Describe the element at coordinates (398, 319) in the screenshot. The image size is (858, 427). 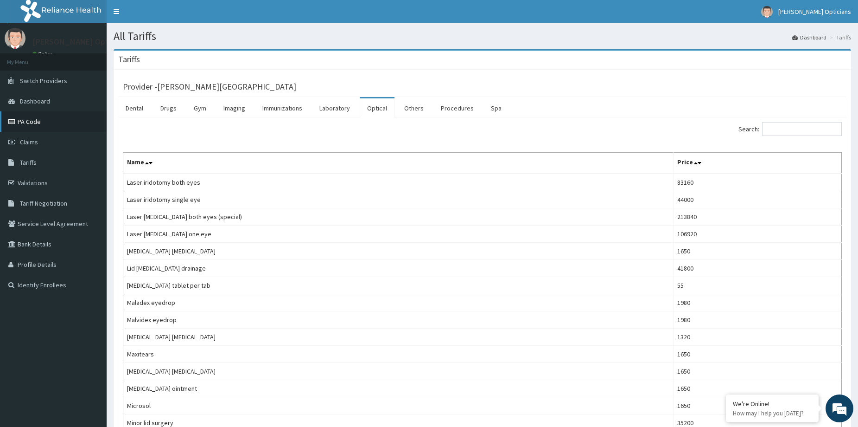
I see `td: Malvidex eyedrop` at that location.